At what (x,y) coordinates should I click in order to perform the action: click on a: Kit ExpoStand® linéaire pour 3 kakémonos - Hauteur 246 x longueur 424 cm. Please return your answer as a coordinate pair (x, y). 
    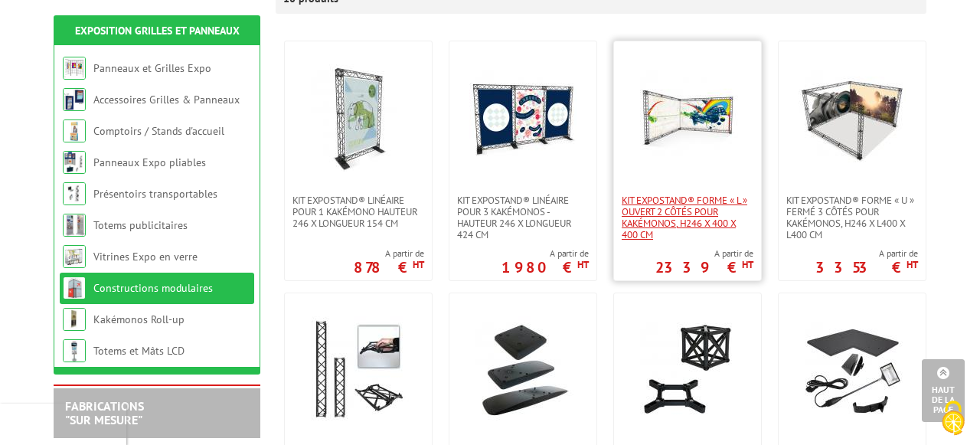
    Looking at the image, I should click on (523, 217).